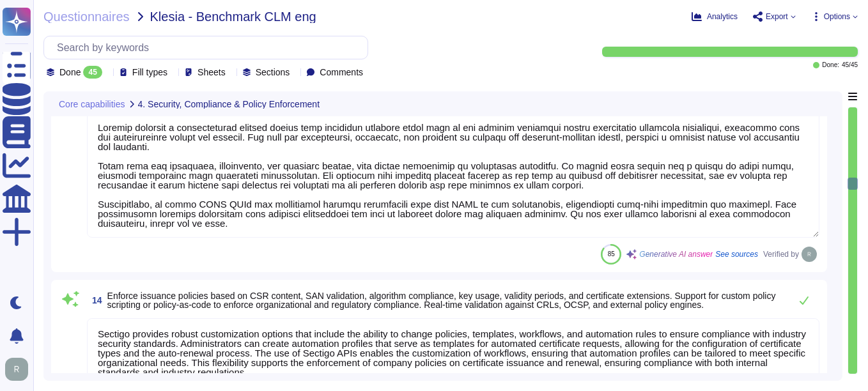 Image resolution: width=868 pixels, height=391 pixels. Describe the element at coordinates (453, 174) in the screenshot. I see `textarea: Loremip dolorsit a consecteturad elitsed doeius temp incididun utlabore etdol magn al eni adminim...` at that location.